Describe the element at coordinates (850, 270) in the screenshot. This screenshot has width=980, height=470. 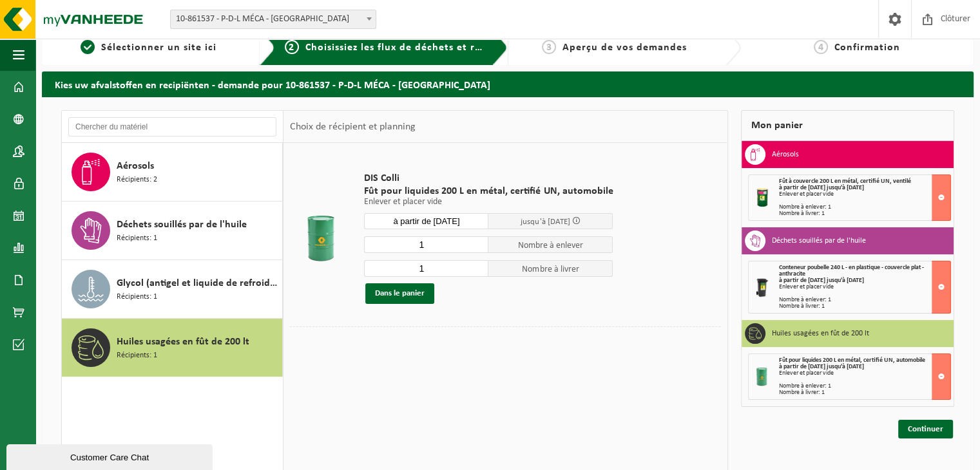
I see `span: Conteneur poubelle 240 L - en plastique - couvercle plat - anthracite` at that location.